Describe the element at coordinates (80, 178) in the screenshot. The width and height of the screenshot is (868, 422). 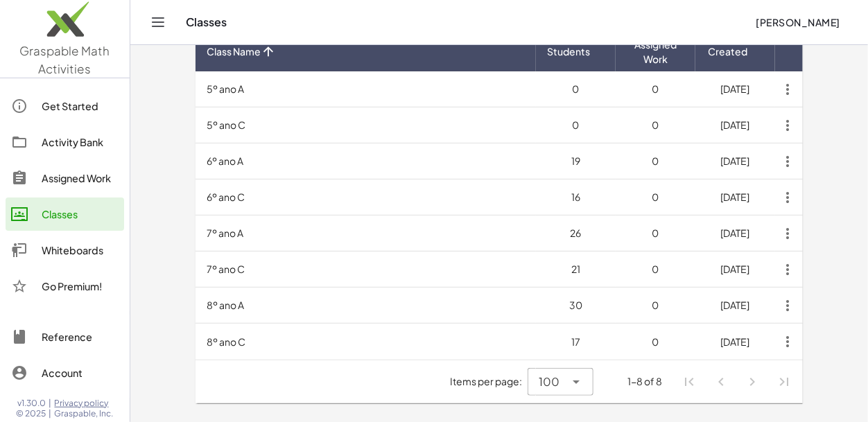
I see `div: Assigned Work` at that location.